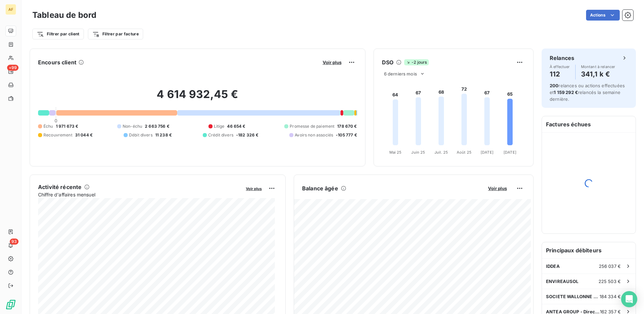 The image size is (644, 314). I want to click on h4: 341,1 k €, so click(598, 74).